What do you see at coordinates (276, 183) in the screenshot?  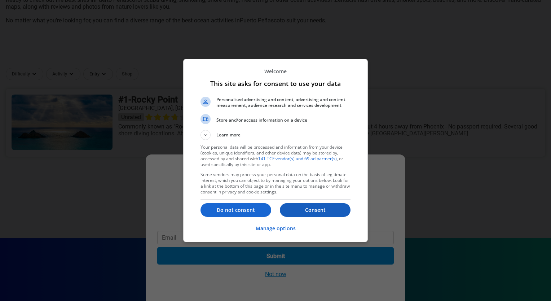 I see `p: Some vendors may process your personal data on the basis of legitimate interest, which you can ob...` at bounding box center [276, 183].